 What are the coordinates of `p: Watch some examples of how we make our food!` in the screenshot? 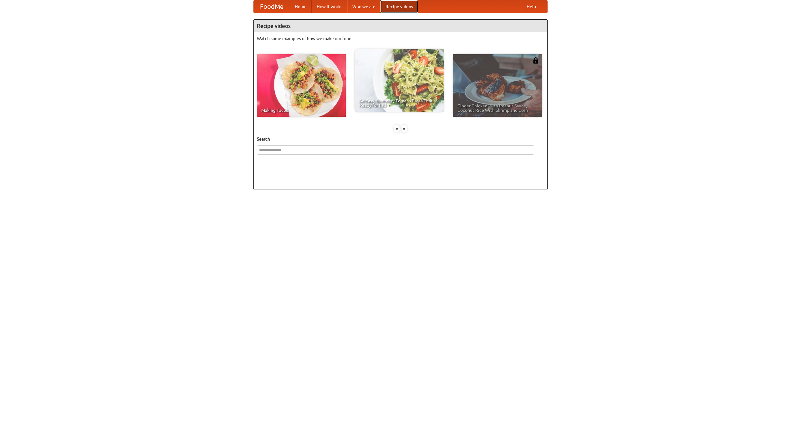 It's located at (401, 38).